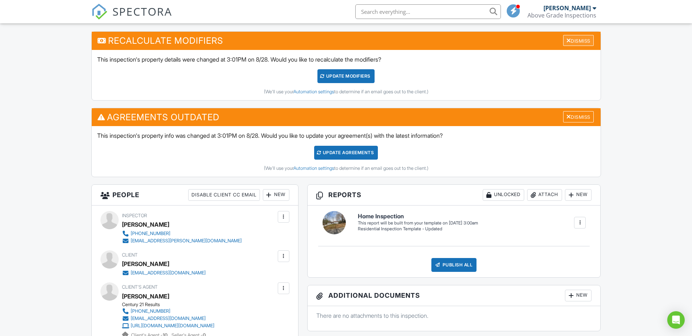 Image resolution: width=692 pixels, height=336 pixels. Describe the element at coordinates (454, 195) in the screenshot. I see `h3: Reports` at that location.